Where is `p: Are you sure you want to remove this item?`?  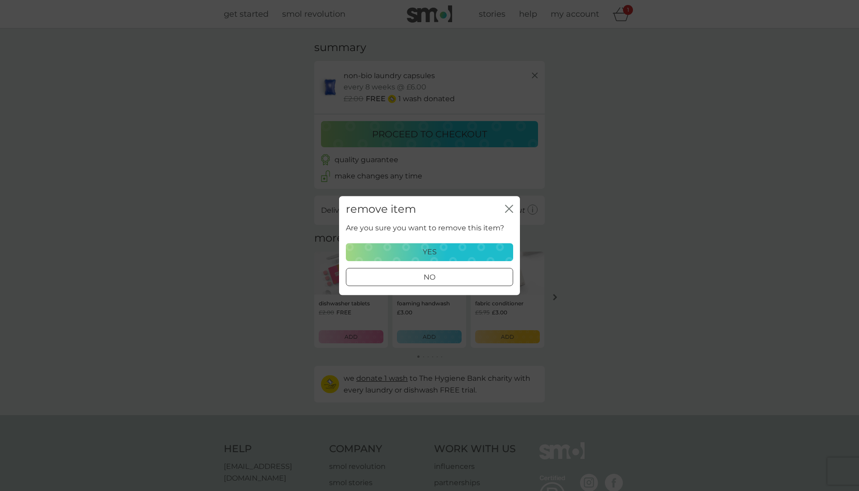 p: Are you sure you want to remove this item? is located at coordinates (425, 229).